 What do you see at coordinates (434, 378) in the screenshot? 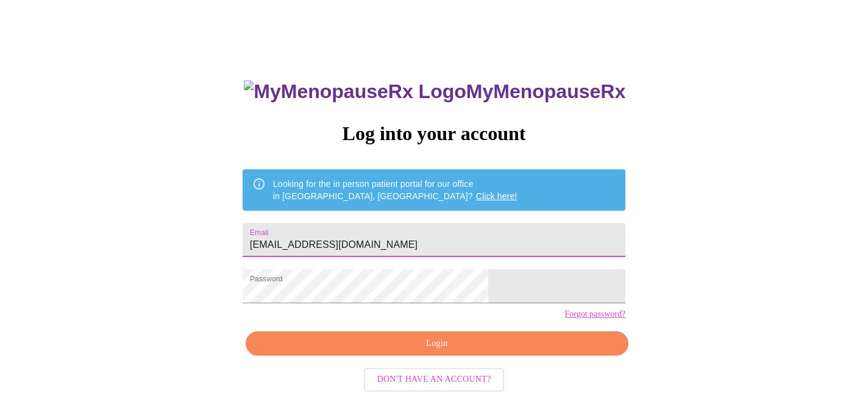
I see `a: Don't have an account?` at bounding box center [434, 378].